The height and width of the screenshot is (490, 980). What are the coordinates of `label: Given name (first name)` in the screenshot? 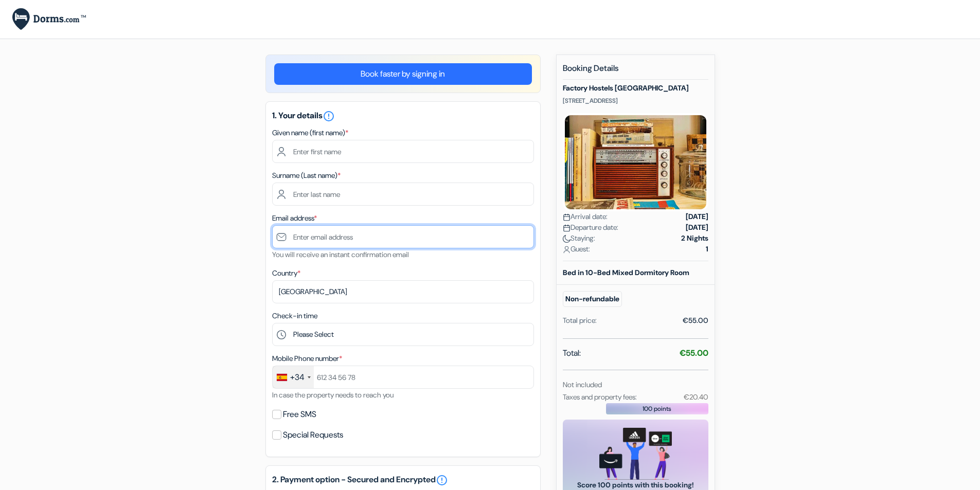 It's located at (310, 132).